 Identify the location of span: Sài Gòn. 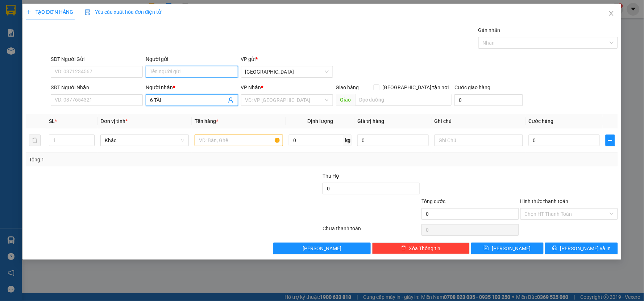
(287, 72).